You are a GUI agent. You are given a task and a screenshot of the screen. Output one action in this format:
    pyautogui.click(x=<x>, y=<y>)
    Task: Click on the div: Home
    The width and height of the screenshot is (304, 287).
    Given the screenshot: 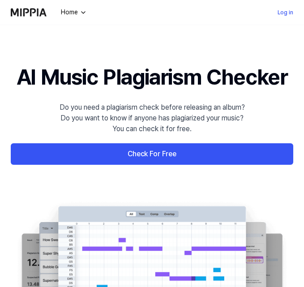 What is the action you would take?
    pyautogui.click(x=70, y=12)
    